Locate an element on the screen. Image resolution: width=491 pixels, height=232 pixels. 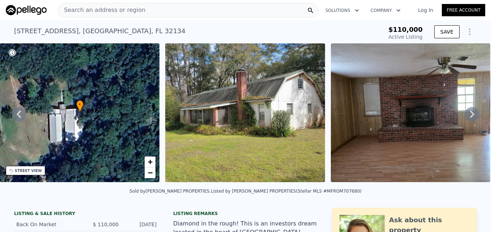
a: Zoom out is located at coordinates (150, 173).